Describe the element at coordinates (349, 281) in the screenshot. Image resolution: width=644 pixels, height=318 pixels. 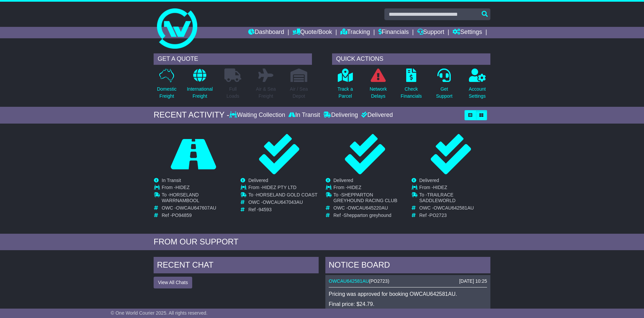
I see `a: OWCAU642581AU` at that location.